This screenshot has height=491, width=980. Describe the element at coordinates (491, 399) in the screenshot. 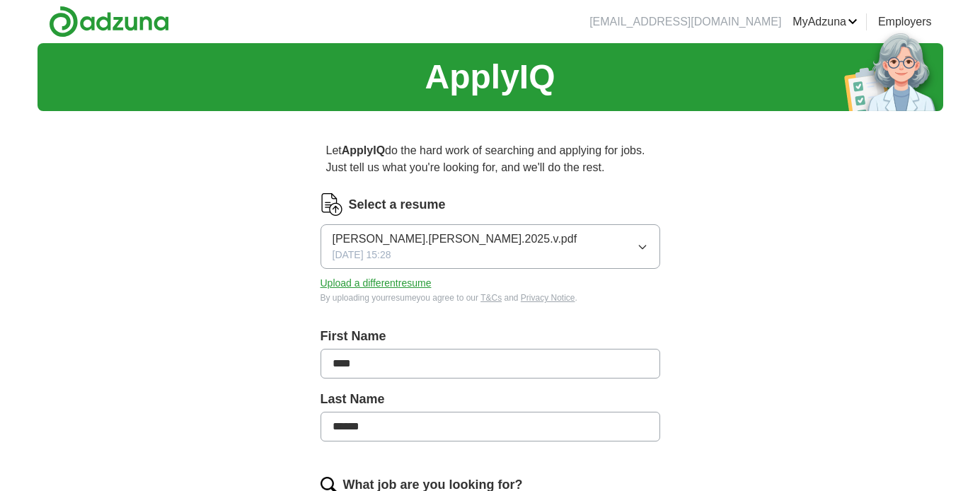

I see `label: Last Name` at that location.